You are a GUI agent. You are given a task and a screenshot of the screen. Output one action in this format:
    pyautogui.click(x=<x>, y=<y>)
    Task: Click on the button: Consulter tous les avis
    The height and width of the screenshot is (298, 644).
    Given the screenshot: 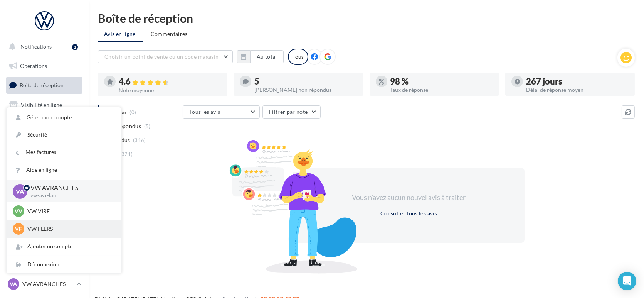 What is the action you would take?
    pyautogui.click(x=408, y=213)
    